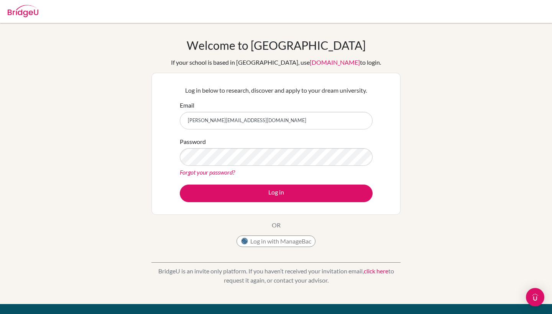  What do you see at coordinates (276, 194) in the screenshot?
I see `button: Log in` at bounding box center [276, 194].